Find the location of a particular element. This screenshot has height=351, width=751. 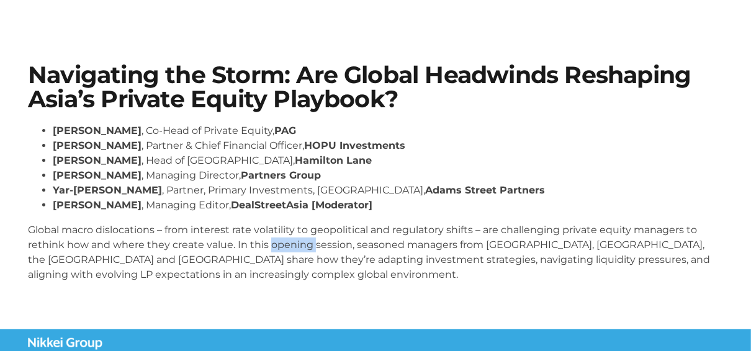

strong: Adams Street Partners is located at coordinates (485, 190).